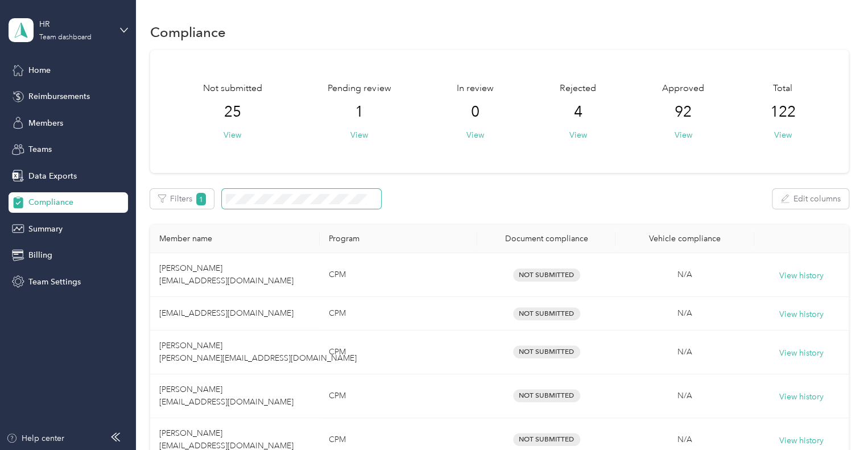  Describe the element at coordinates (683, 89) in the screenshot. I see `span: Approved` at that location.